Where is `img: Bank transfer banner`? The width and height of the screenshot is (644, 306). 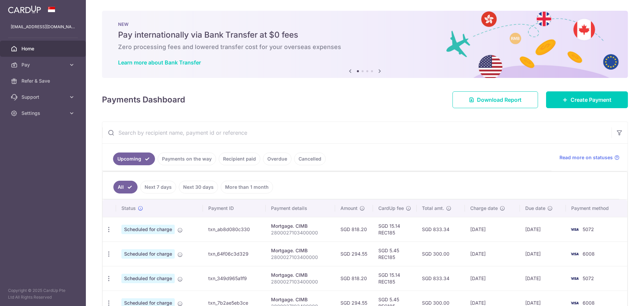
img: Bank transfer banner is located at coordinates (365, 44).